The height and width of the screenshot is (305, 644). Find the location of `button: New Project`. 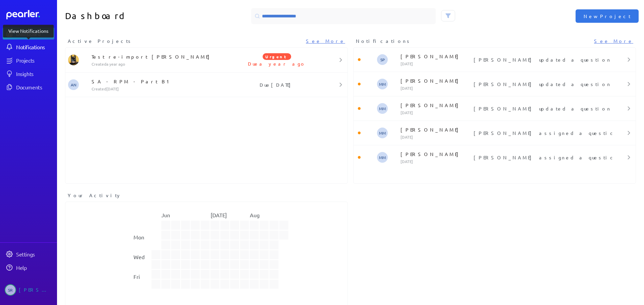

button: New Project is located at coordinates (607, 16).